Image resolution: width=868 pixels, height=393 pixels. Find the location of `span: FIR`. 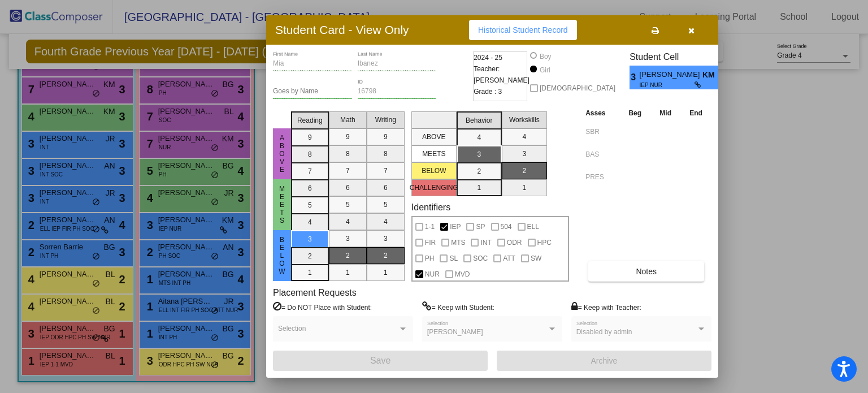

span: FIR is located at coordinates (430, 242).